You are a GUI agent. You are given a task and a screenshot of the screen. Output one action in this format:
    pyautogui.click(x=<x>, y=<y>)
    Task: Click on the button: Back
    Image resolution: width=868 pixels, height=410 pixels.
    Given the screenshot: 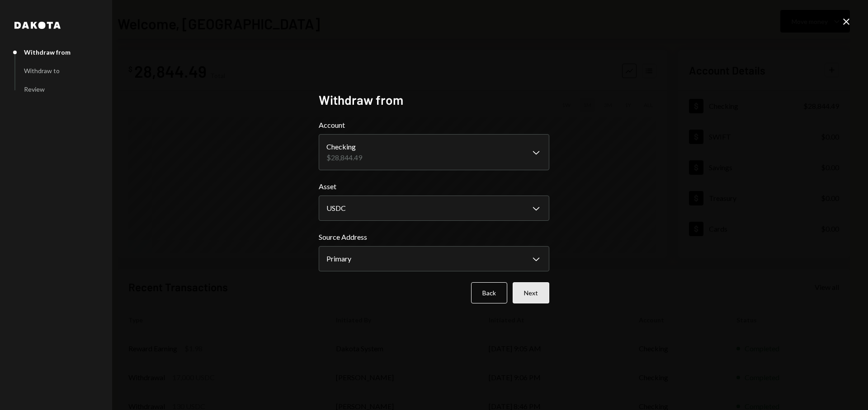 What is the action you would take?
    pyautogui.click(x=489, y=293)
    